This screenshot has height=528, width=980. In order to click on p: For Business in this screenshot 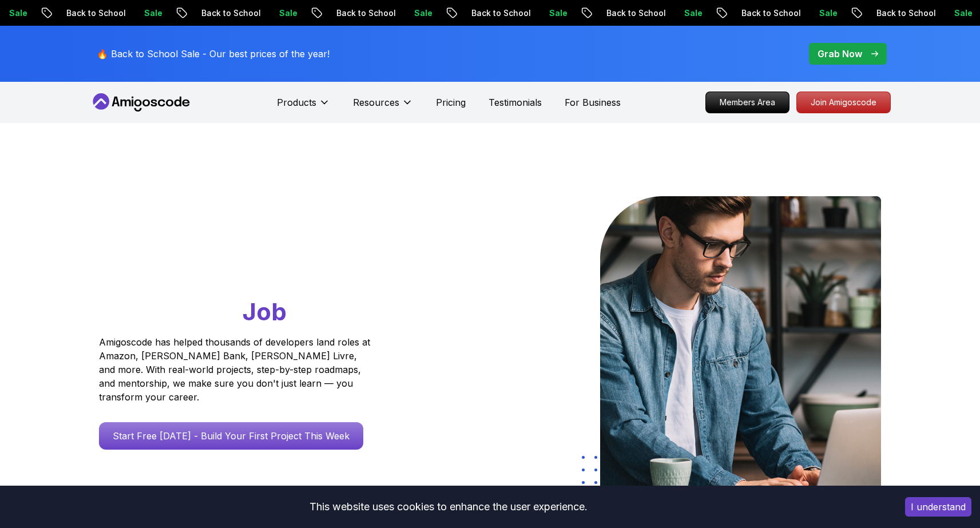, I will do `click(592, 103)`.